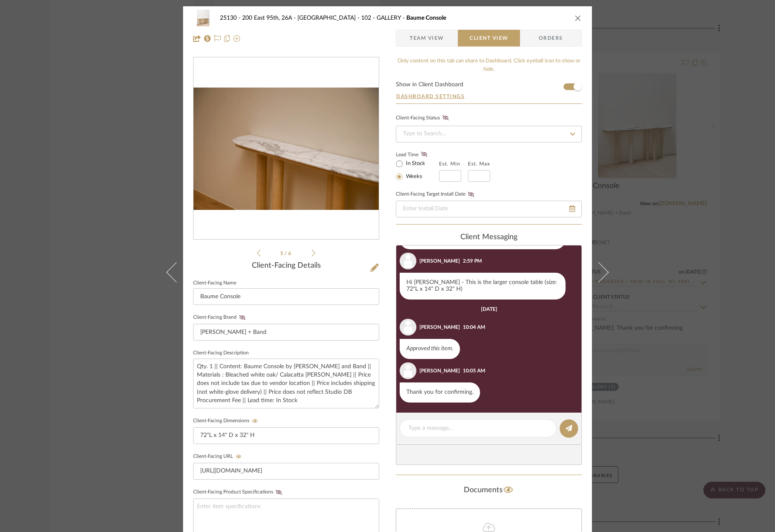 Image resolution: width=775 pixels, height=532 pixels. Describe the element at coordinates (417, 155) in the screenshot. I see `label: Lead Time` at that location.